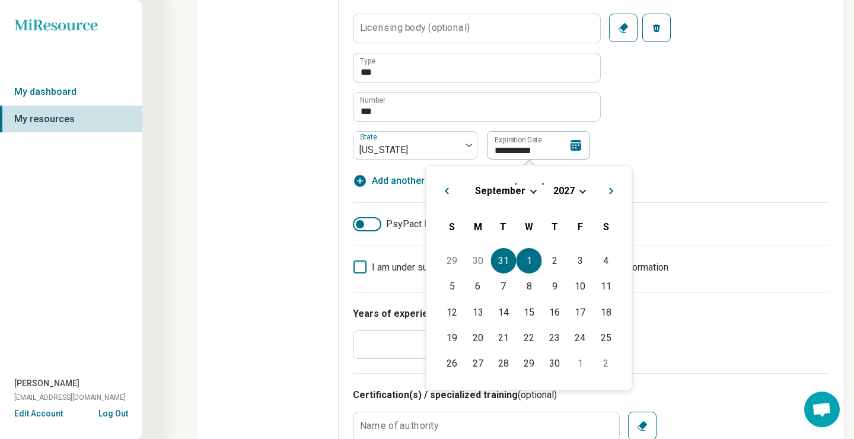 The width and height of the screenshot is (854, 439). I want to click on div: Choose Saturday, September 25th, 2027, so click(605, 337).